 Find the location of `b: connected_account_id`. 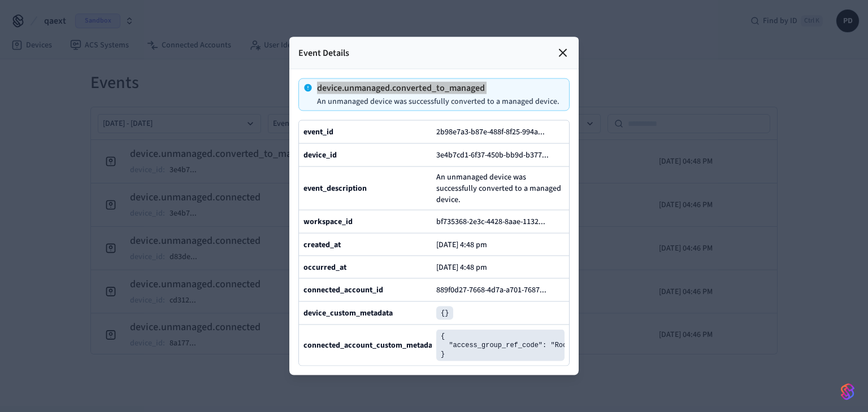

b: connected_account_id is located at coordinates (343, 290).